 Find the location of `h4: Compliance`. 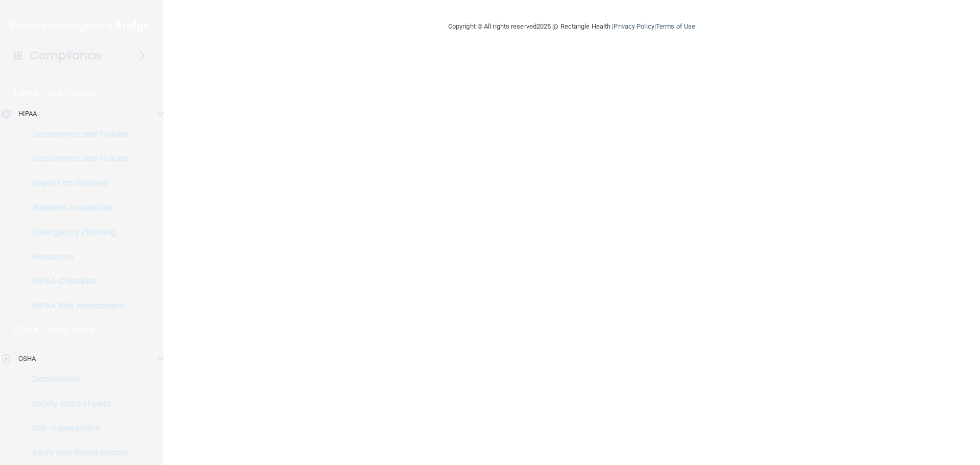

h4: Compliance is located at coordinates (66, 55).